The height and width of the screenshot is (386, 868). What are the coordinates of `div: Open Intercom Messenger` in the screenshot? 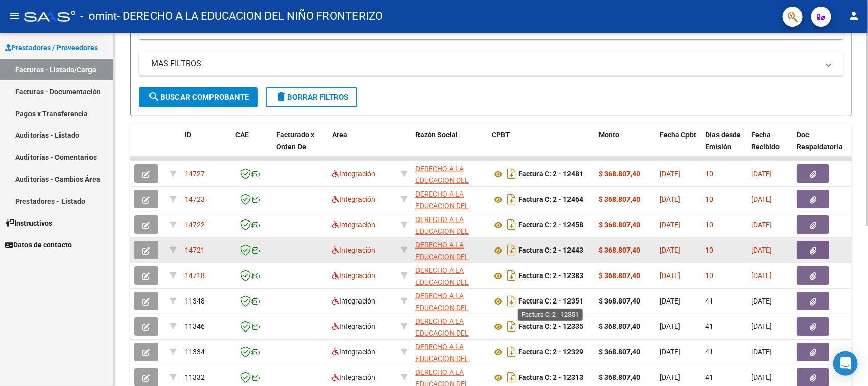 It's located at (846, 363).